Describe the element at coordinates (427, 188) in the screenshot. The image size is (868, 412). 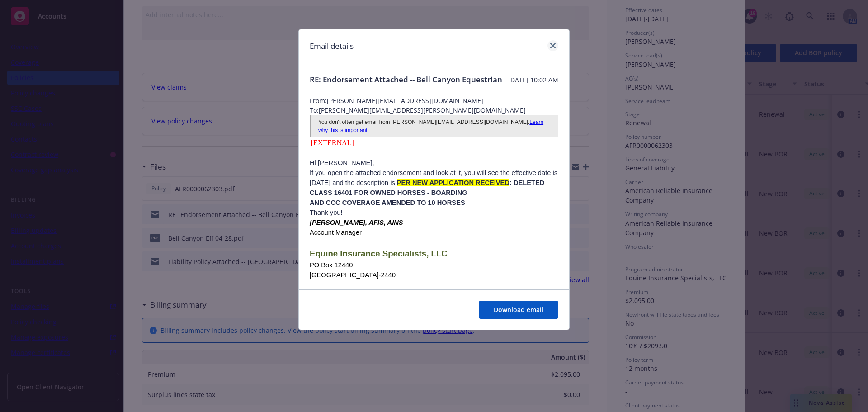
I see `b: : DELETED CLASS 16401 FOR OWNED HORSES - BOARDING` at that location.